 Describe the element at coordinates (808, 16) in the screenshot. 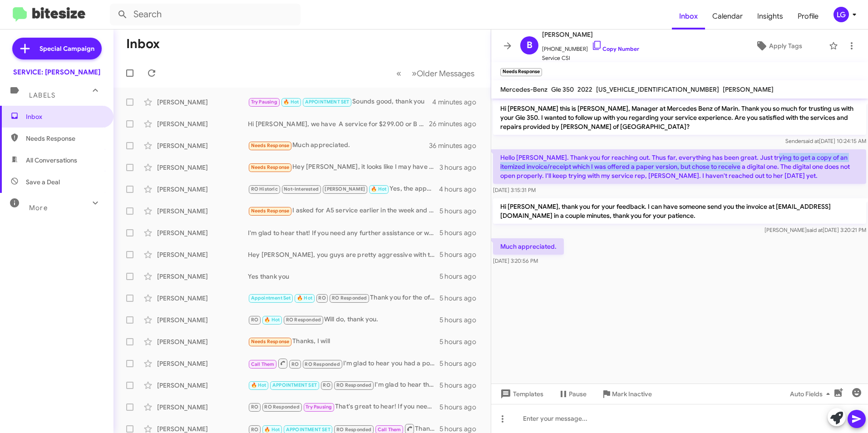

I see `span: Profile` at that location.